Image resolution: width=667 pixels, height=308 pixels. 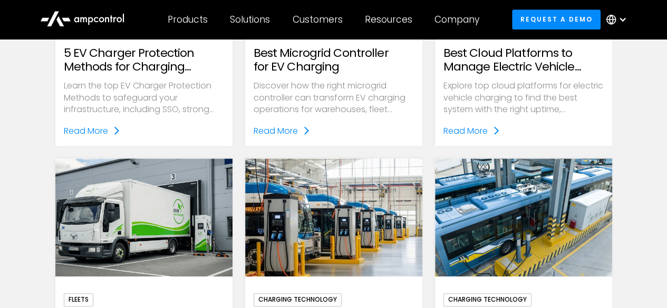 I want to click on div: Resources, so click(x=389, y=20).